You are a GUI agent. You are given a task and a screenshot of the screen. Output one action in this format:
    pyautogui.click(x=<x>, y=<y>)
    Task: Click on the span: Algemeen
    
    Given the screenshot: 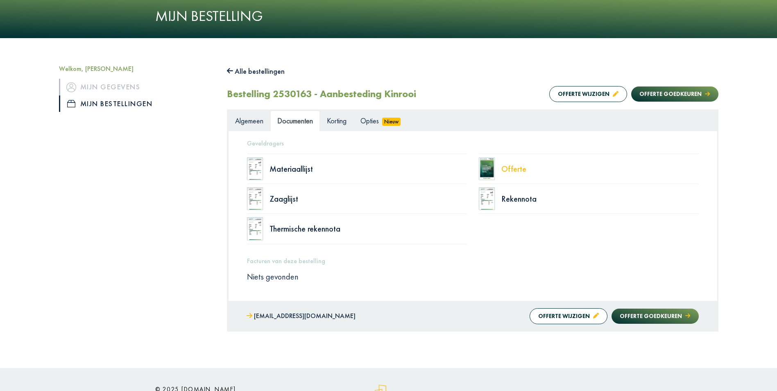 What is the action you would take?
    pyautogui.click(x=249, y=120)
    